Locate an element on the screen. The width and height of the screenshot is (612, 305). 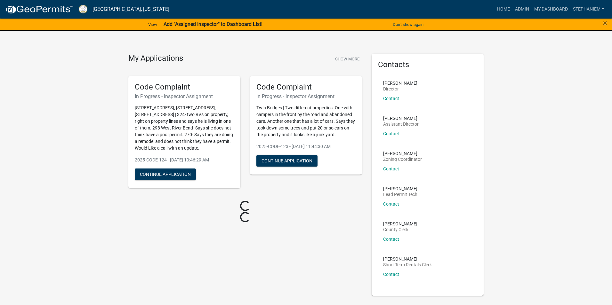
p: Zoning Coordinator is located at coordinates (402, 159).